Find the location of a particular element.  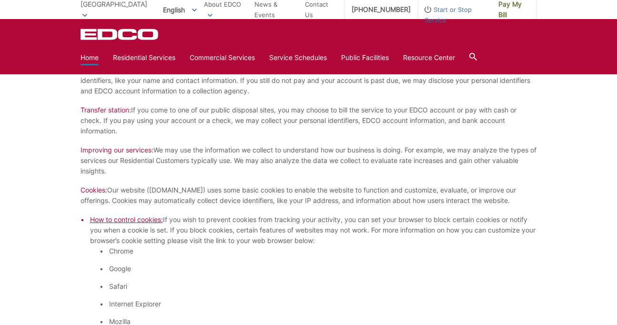

p: We may use the information we collect to understand how our business is doing. For example, we ma... is located at coordinates (309, 160).